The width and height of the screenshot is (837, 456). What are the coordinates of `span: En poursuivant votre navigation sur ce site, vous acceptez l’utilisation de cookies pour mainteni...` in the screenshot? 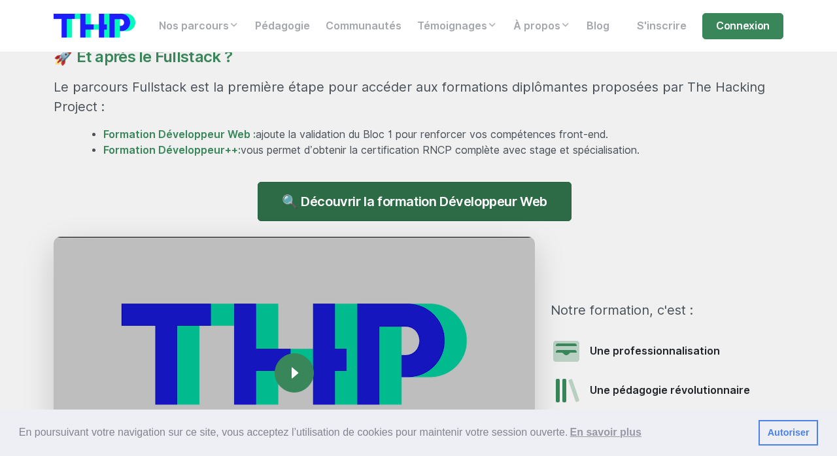 It's located at (383, 432).